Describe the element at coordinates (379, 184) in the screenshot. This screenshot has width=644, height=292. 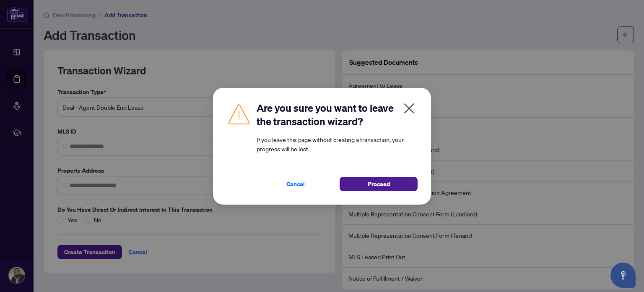
I see `span: Proceed` at that location.